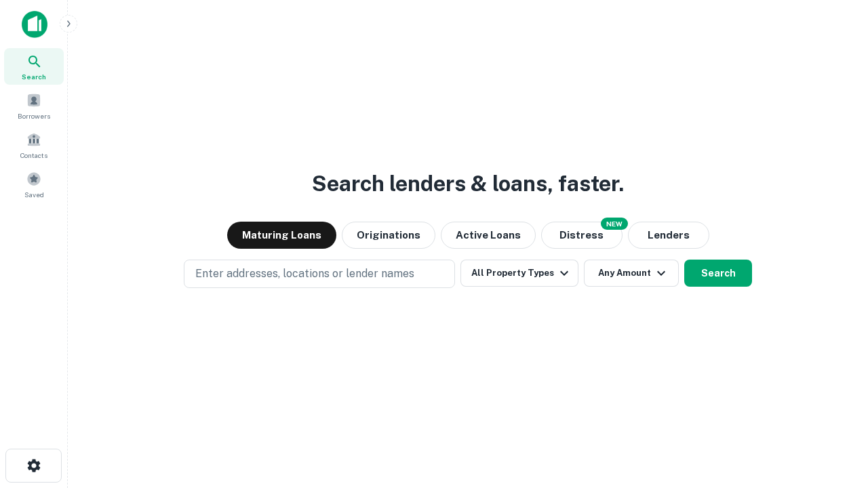 This screenshot has height=488, width=868. What do you see at coordinates (582, 236) in the screenshot?
I see `button: Search distressed loans with lien and other non-mortgage details.` at bounding box center [582, 236].